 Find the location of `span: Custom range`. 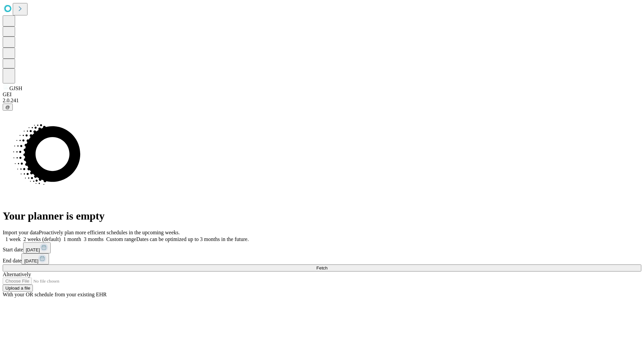

span: Custom range is located at coordinates (121, 239).